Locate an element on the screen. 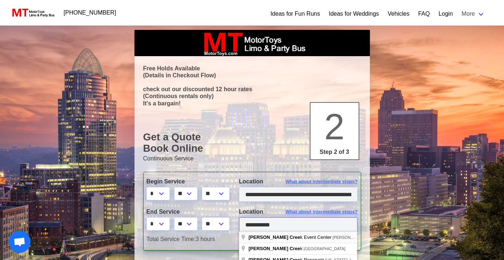 This screenshot has width=504, height=260. a: Ideas for Fun Runs is located at coordinates (295, 14).